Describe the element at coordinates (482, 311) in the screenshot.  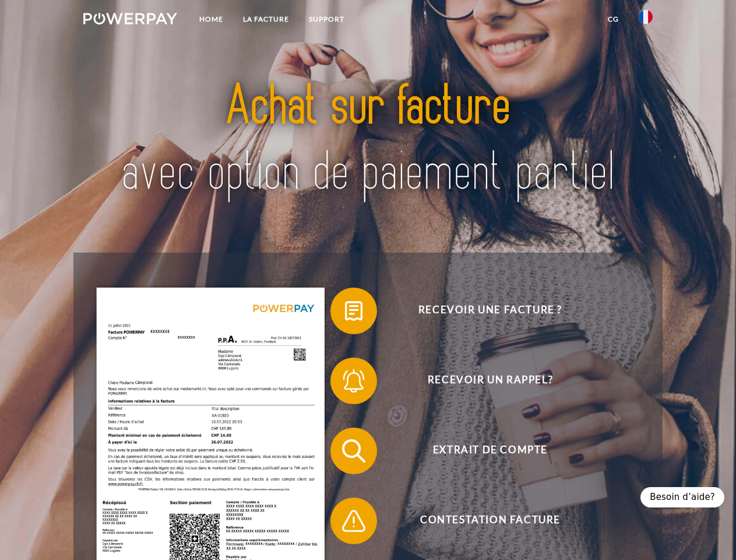
I see `button: Recevoir une facture ?` at that location.